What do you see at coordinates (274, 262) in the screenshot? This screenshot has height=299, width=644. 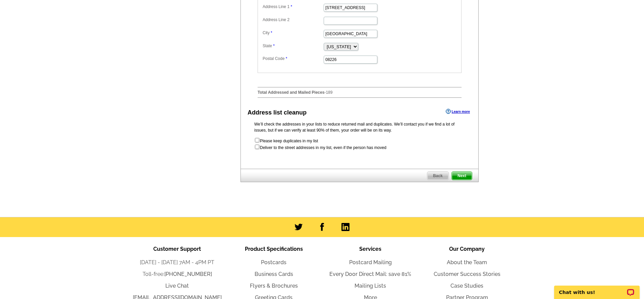 I see `a: Postcards` at bounding box center [274, 262].